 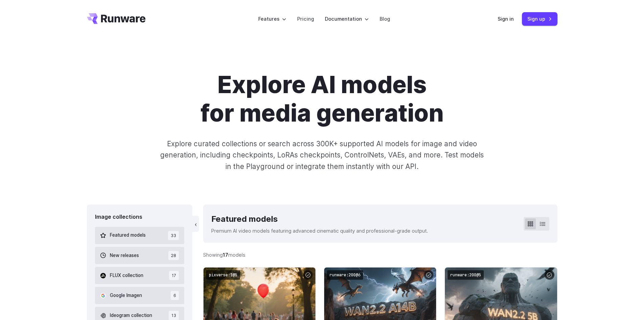 What do you see at coordinates (540, 19) in the screenshot?
I see `a: Sign up` at bounding box center [540, 19].